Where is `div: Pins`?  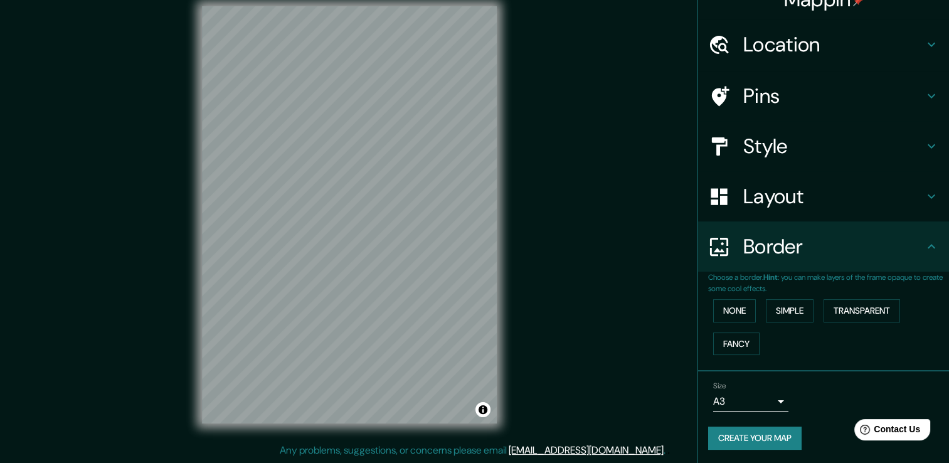 div: Pins is located at coordinates (823, 96).